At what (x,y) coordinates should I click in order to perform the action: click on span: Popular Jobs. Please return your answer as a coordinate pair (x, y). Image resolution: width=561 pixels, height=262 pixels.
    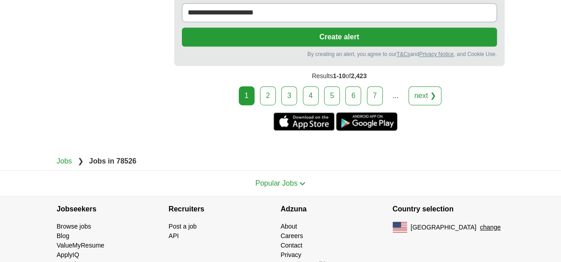
    Looking at the image, I should click on (276, 183).